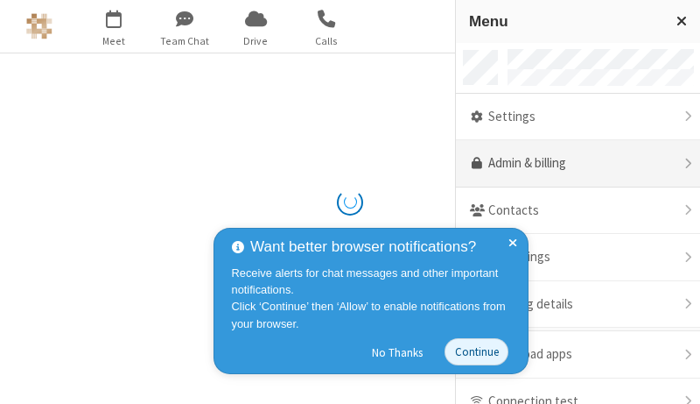 The width and height of the screenshot is (700, 404). Describe the element at coordinates (565, 21) in the screenshot. I see `h3: Menu` at that location.